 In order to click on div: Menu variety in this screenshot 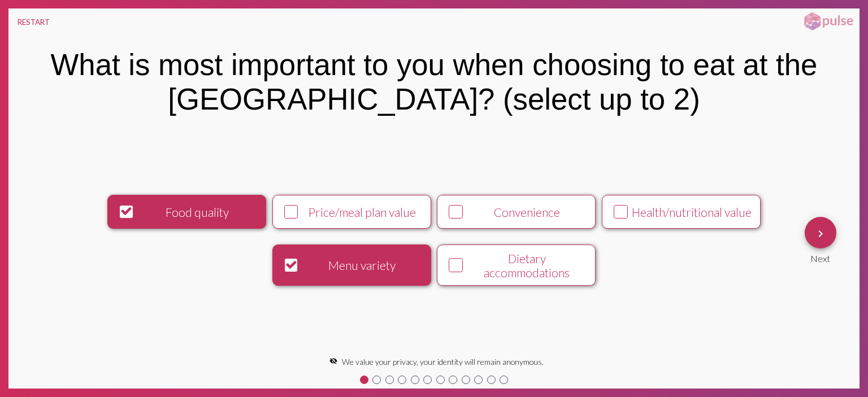, I will do `click(361, 265)`.